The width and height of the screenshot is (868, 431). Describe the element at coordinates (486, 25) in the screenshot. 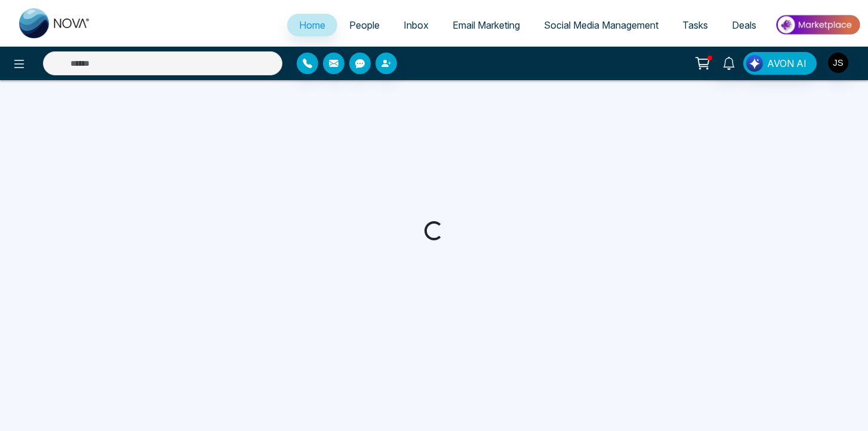

I see `span: Email Marketing` at that location.